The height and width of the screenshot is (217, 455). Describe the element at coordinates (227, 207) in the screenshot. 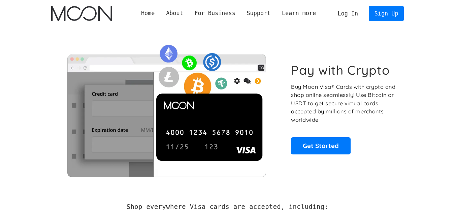

I see `h2: Shop everywhere Visa cards are accepted, including:` at that location.